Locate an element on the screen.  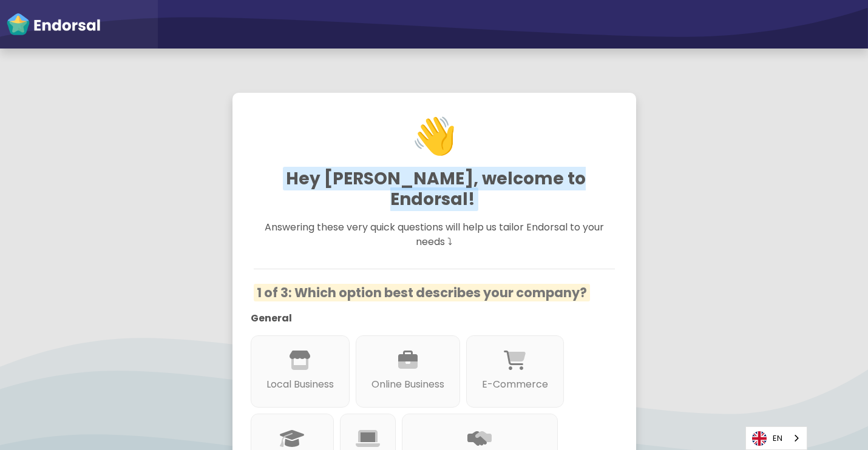
p: Online Business is located at coordinates (408, 384).